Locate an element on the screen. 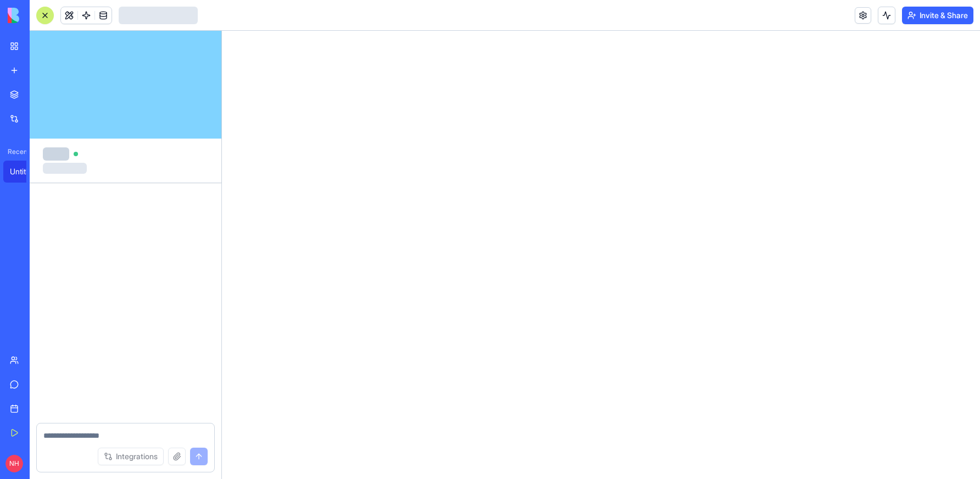 This screenshot has width=980, height=479. span: Recent is located at coordinates (15, 151).